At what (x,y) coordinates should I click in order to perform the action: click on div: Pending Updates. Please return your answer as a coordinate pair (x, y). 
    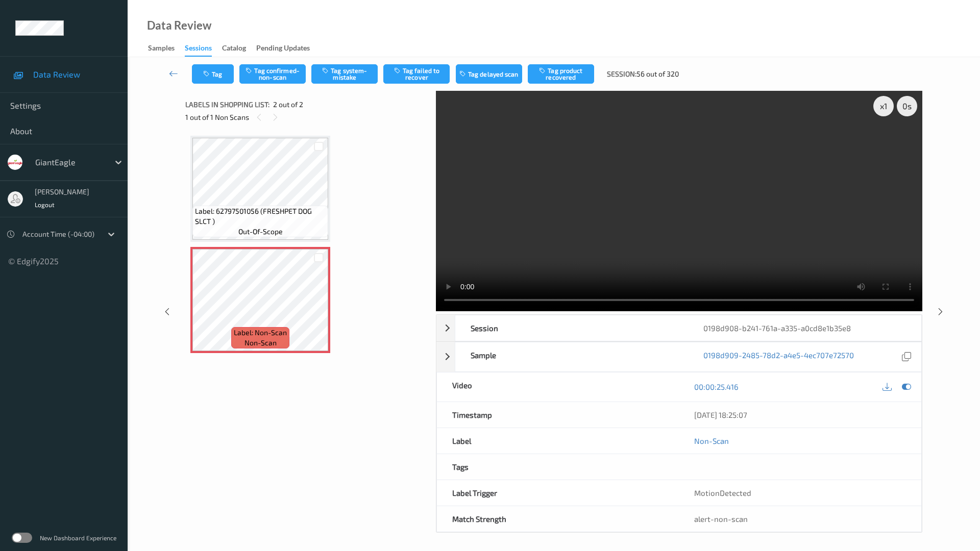
    Looking at the image, I should click on (283, 49).